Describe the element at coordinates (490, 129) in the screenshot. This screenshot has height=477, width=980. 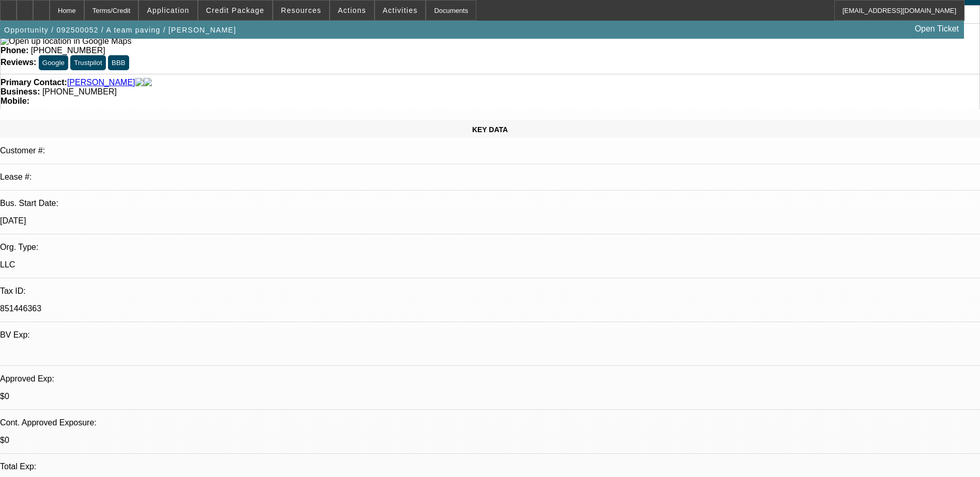
I see `span: KEY DATA` at that location.